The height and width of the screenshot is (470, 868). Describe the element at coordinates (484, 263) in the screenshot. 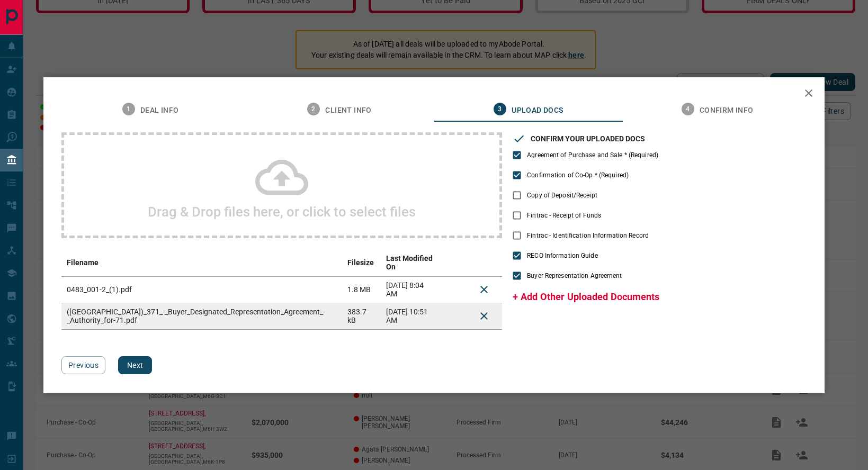

I see `th: delete file action column` at that location.